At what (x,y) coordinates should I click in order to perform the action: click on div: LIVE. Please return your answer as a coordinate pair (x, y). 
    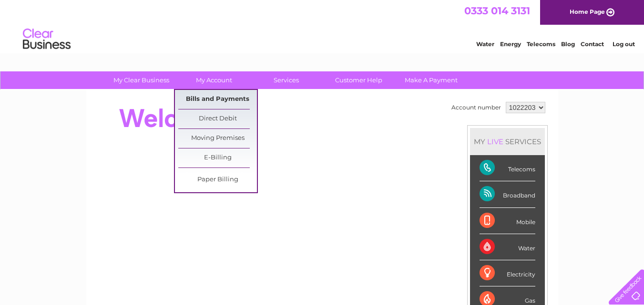
    Looking at the image, I should click on (496, 142).